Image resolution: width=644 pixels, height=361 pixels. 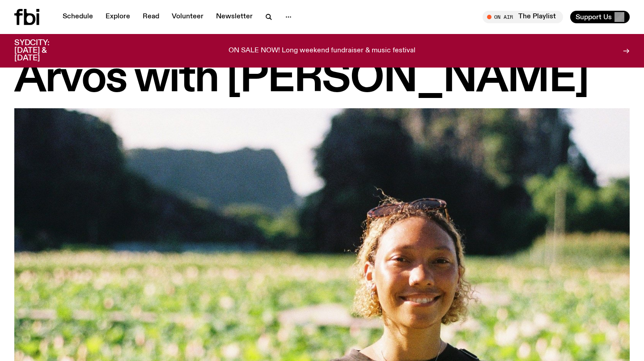 I want to click on a: Explore, so click(x=117, y=17).